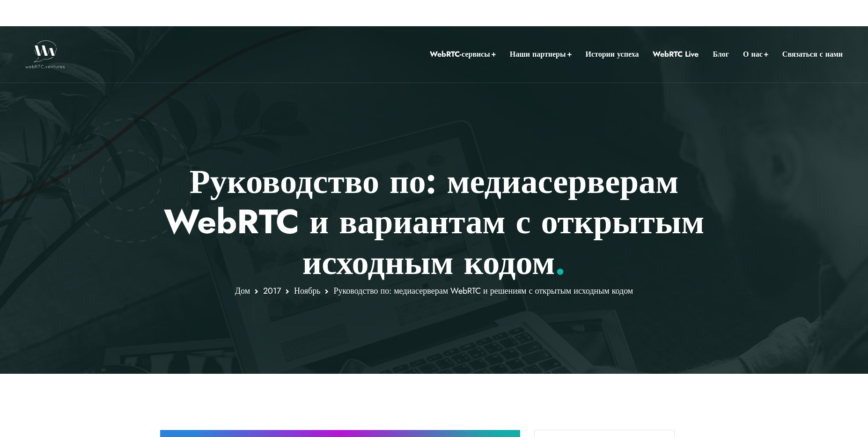 Image resolution: width=868 pixels, height=437 pixels. I want to click on font: Наши партнеры, so click(538, 54).